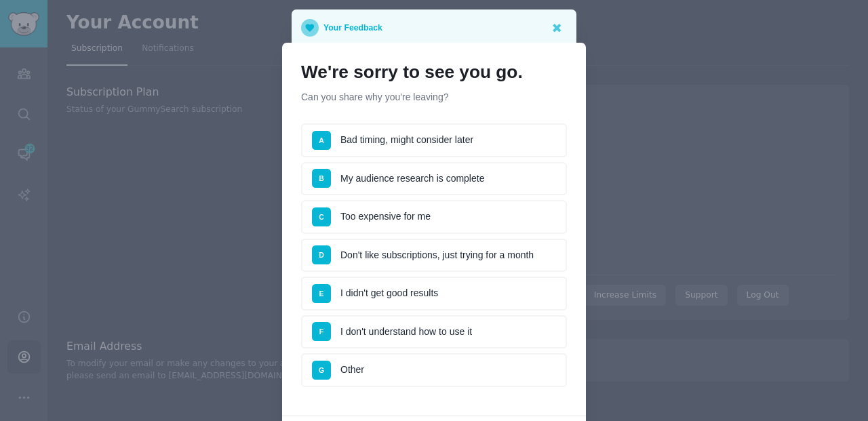 The height and width of the screenshot is (421, 868). Describe the element at coordinates (322, 370) in the screenshot. I see `span: G` at that location.